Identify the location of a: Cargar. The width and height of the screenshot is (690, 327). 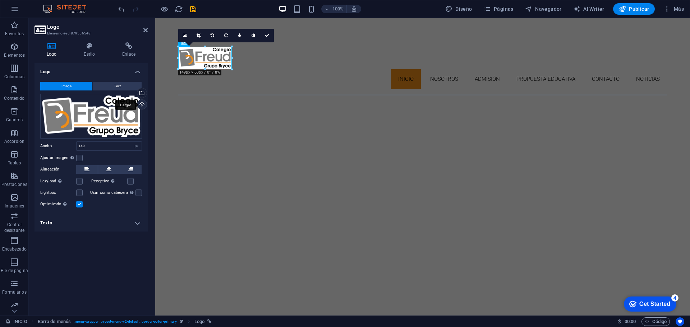
(142, 105).